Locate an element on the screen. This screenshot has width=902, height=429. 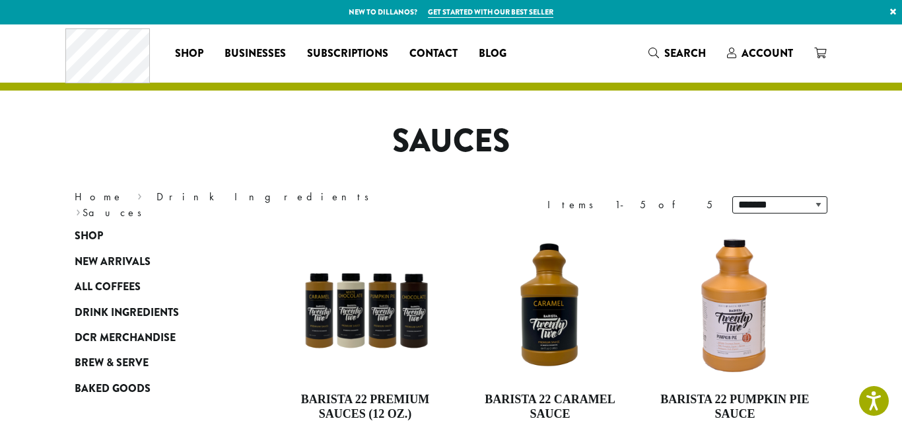
div: Items 1-5 of 5 is located at coordinates (630, 205).